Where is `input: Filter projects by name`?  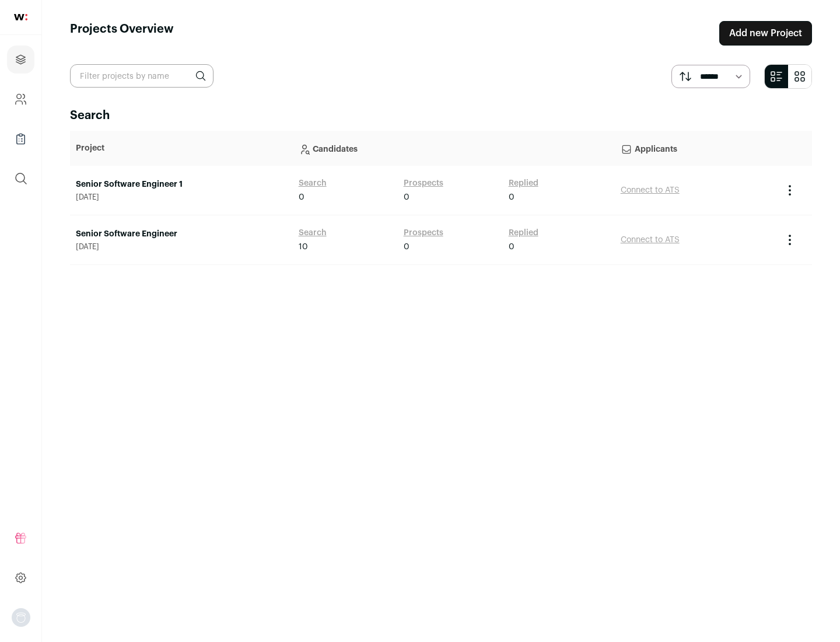
input: Filter projects by name is located at coordinates (142, 76).